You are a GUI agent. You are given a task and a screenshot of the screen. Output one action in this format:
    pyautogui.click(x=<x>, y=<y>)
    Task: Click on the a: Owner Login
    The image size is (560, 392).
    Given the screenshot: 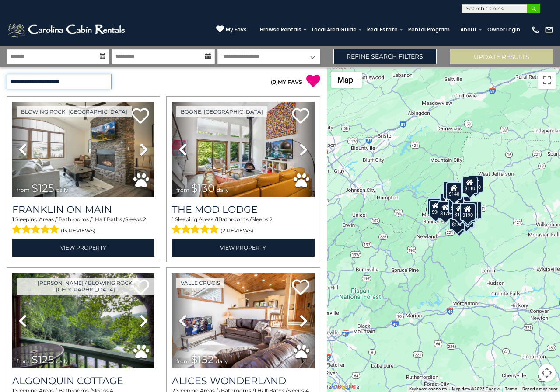 What is the action you would take?
    pyautogui.click(x=504, y=30)
    